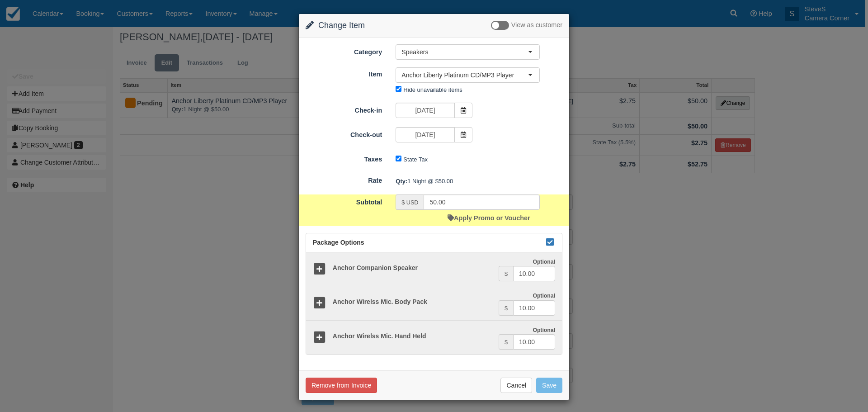 This screenshot has width=868, height=412. Describe the element at coordinates (343, 73) in the screenshot. I see `label: Item` at that location.